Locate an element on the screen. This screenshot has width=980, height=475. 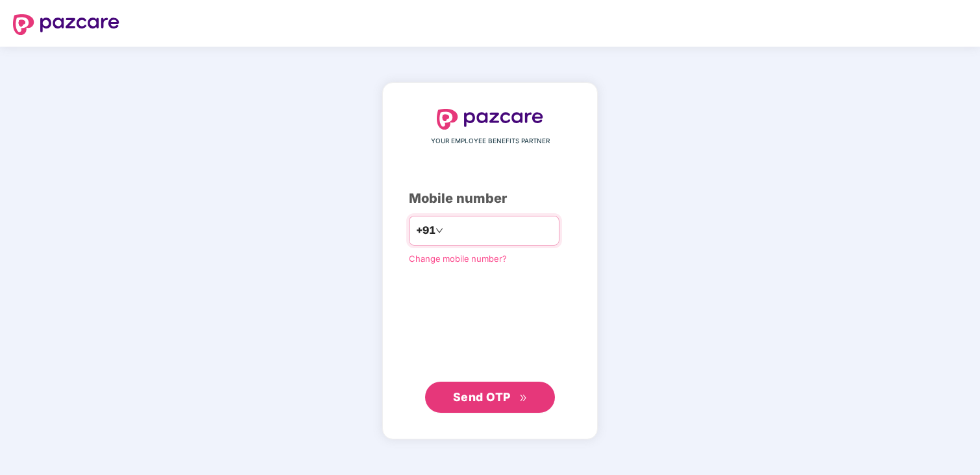
div: Mobile number is located at coordinates (490, 198).